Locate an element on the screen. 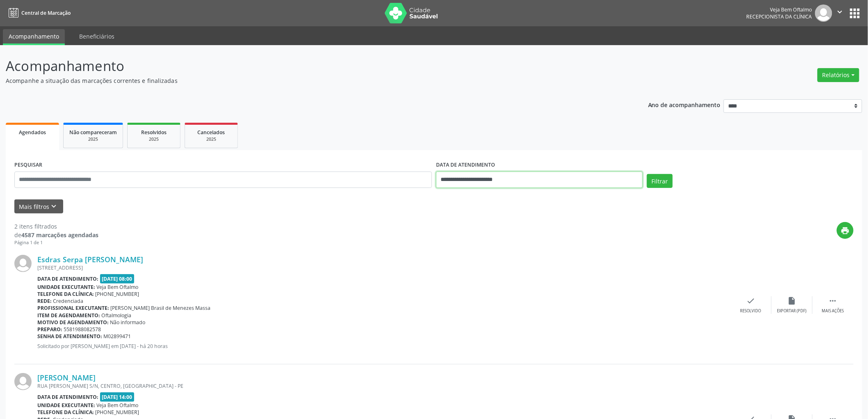 This screenshot has height=419, width=868. i: insert_drive_file is located at coordinates (793, 301).